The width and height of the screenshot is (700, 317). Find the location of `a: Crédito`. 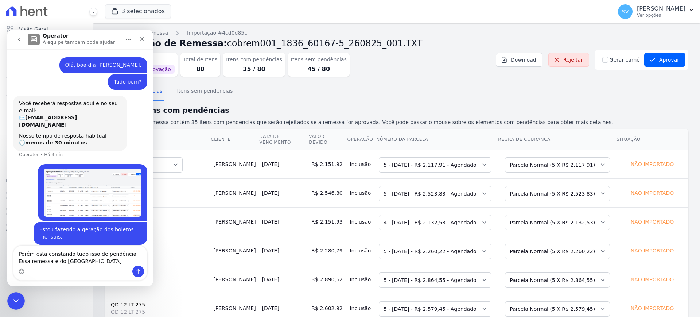

a: Crédito is located at coordinates (46, 141).